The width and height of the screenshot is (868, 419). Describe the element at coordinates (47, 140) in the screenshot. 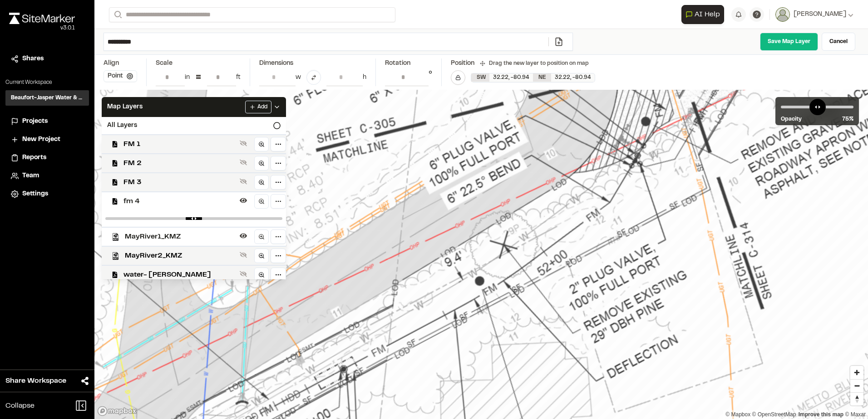

I see `a: New Project` at that location.